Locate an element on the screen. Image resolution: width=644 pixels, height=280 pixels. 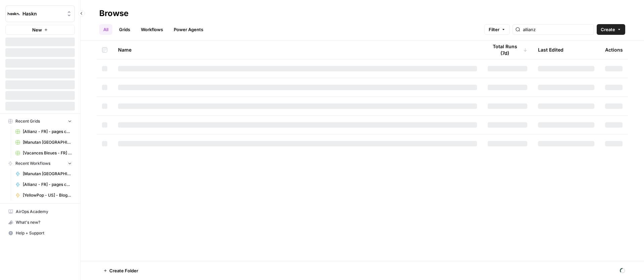
button: Help + Support is located at coordinates (40, 233).